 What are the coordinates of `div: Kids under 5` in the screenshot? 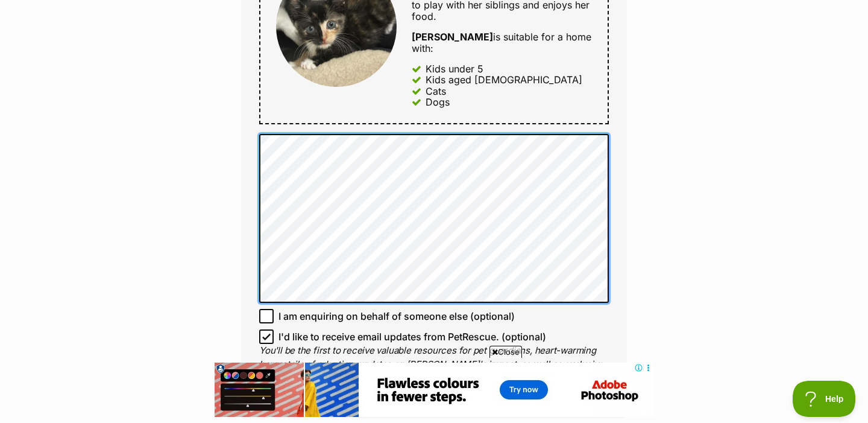 It's located at (454, 69).